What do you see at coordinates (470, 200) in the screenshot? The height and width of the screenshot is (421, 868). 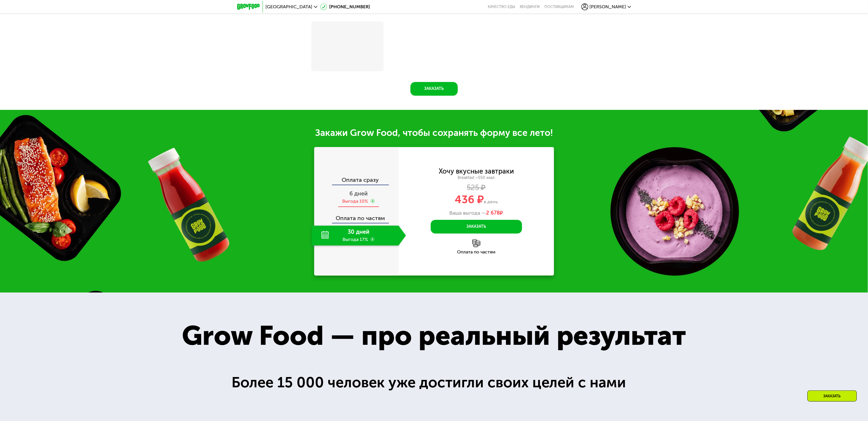 I see `span: 436 ₽` at bounding box center [470, 200].